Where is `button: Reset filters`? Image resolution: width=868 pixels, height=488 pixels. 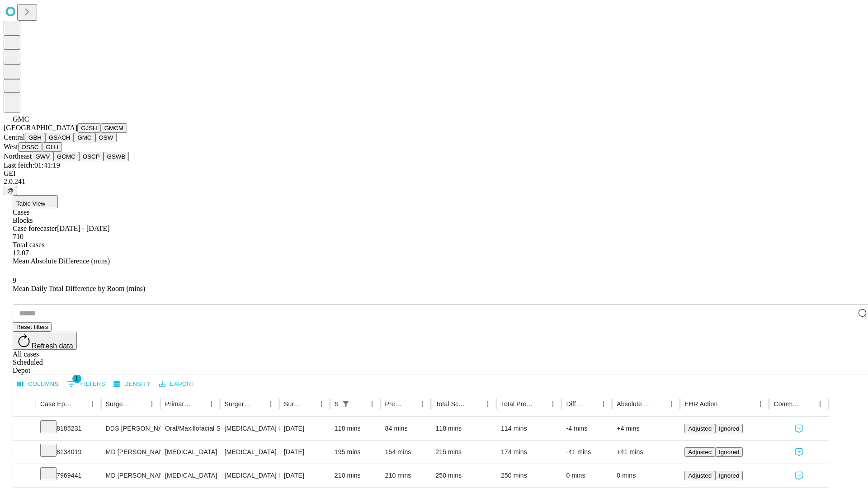 button: Reset filters is located at coordinates (32, 327).